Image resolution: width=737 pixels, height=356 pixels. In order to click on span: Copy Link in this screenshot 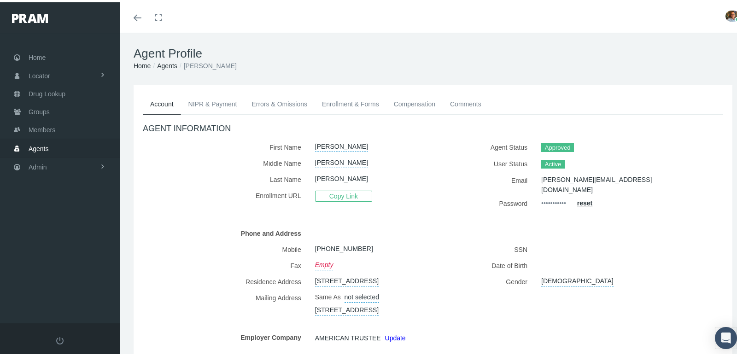, I will do `click(344, 194)`.